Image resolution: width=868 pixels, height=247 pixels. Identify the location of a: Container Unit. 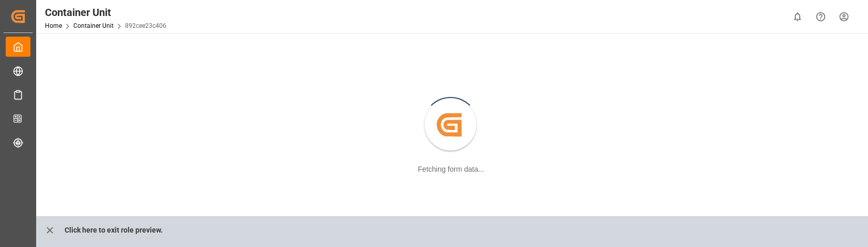
(94, 26).